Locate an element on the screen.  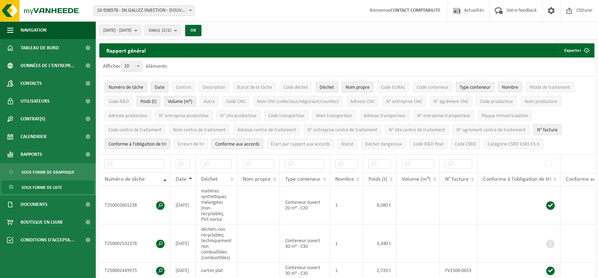
td: Conteneur ouvert 30 m³ - C30 is located at coordinates (305, 243).